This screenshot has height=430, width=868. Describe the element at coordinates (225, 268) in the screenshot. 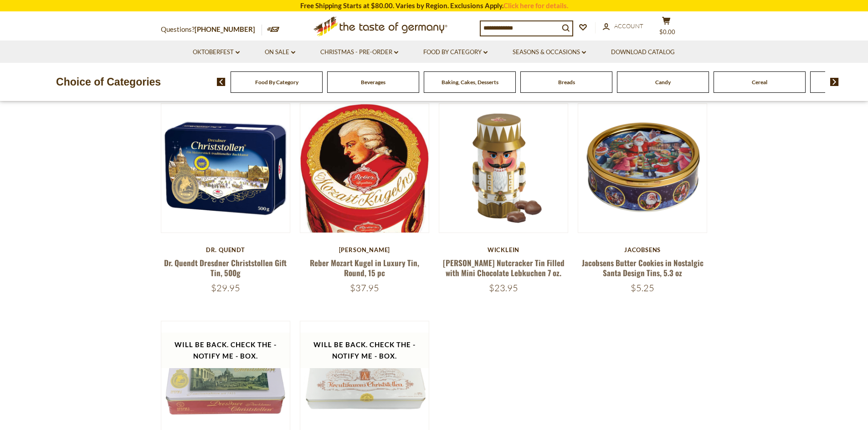

I see `a: Dr. Quendt Dresdner Christstollen Gift Tin, 500g` at that location.